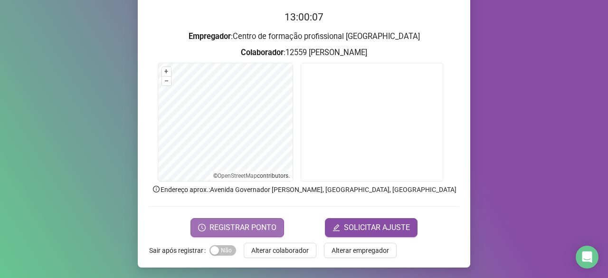 This screenshot has width=608, height=278. What do you see at coordinates (587, 257) in the screenshot?
I see `div: Open Intercom Messenger` at bounding box center [587, 257].